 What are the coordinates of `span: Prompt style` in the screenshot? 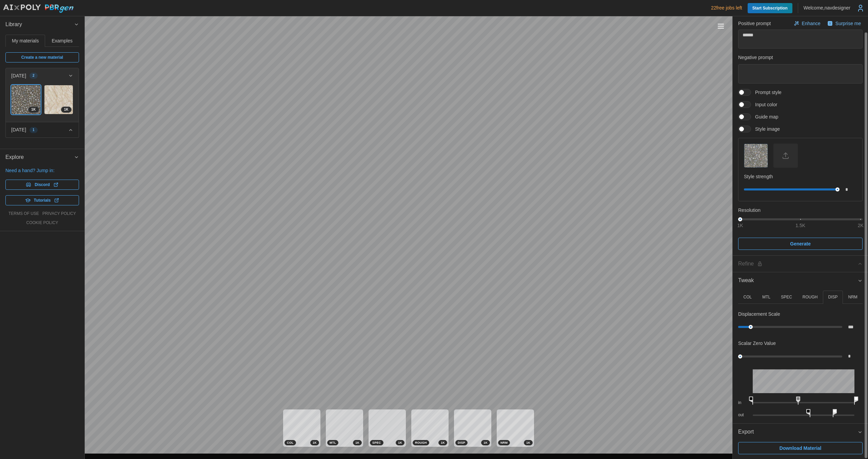 It's located at (766, 92).